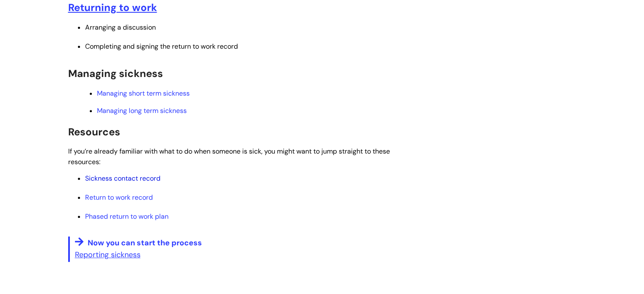 The image size is (644, 294). What do you see at coordinates (142, 111) in the screenshot?
I see `a: Managing long term sickness` at bounding box center [142, 111].